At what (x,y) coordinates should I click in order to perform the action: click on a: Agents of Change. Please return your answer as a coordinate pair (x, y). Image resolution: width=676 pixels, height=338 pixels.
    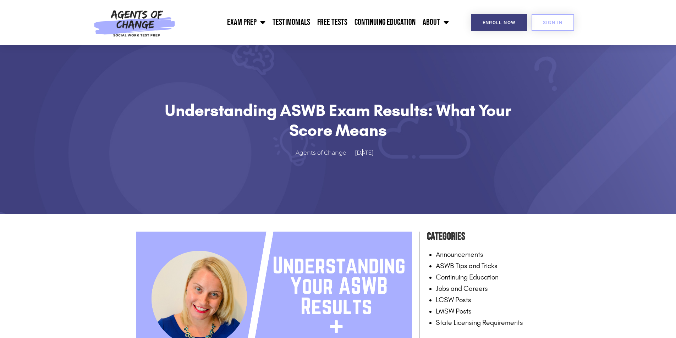
    Looking at the image, I should click on (325, 153).